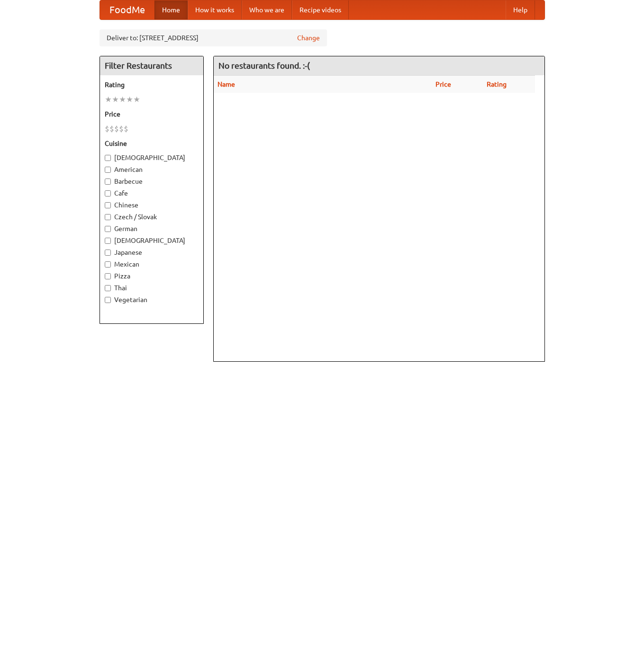  What do you see at coordinates (108, 288) in the screenshot?
I see `input: Thai` at bounding box center [108, 288].